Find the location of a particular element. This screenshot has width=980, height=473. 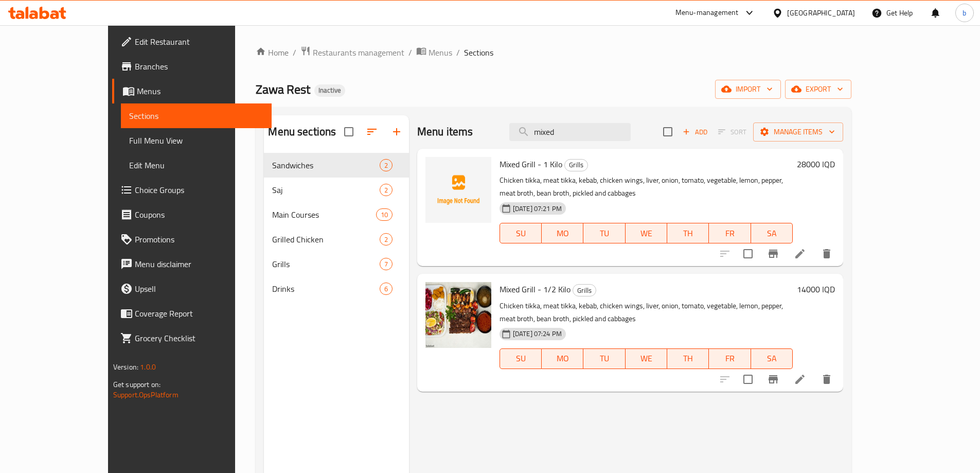

span: 1.0.0 is located at coordinates (148, 367).